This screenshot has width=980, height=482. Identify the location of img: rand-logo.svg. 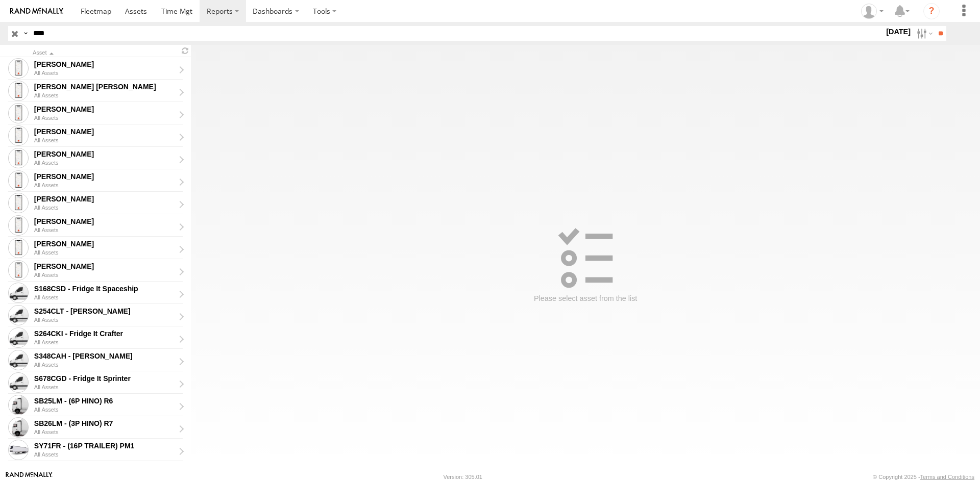
(37, 11).